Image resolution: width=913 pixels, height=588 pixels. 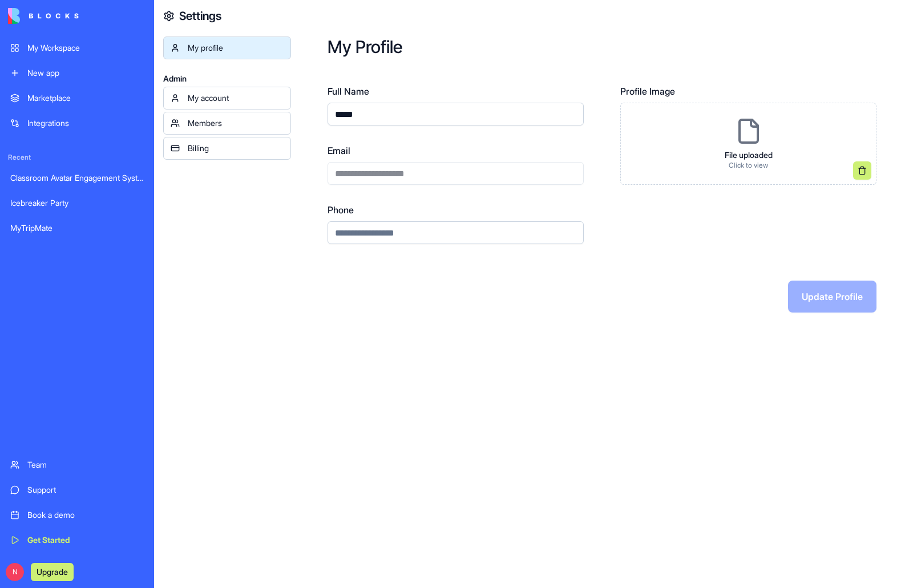 What do you see at coordinates (77, 157) in the screenshot?
I see `span: Recent` at bounding box center [77, 157].